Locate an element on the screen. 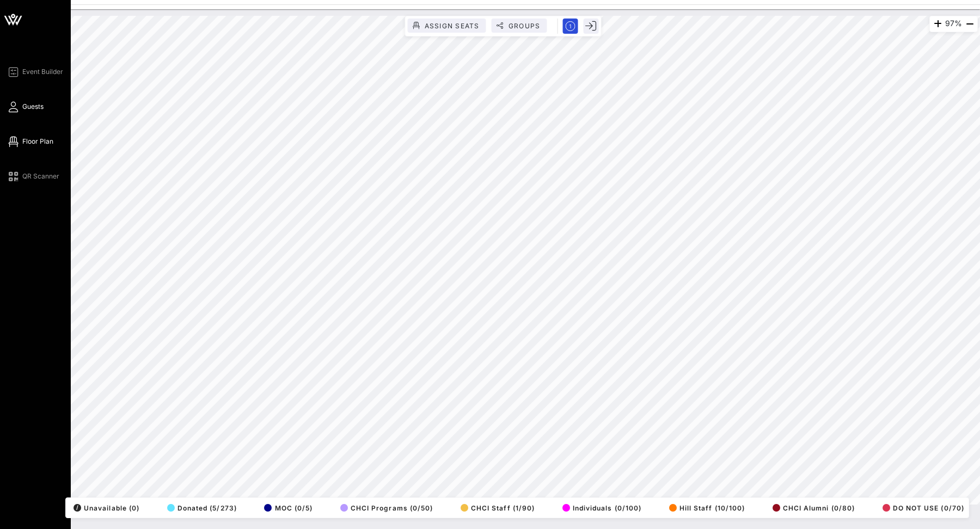 The width and height of the screenshot is (980, 529). button: MOC (0/5) is located at coordinates (286, 509).